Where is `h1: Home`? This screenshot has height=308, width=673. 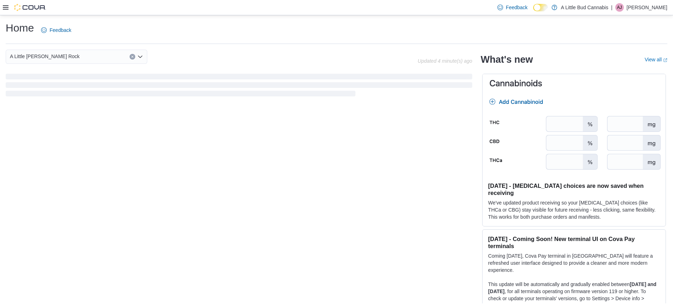
h1: Home is located at coordinates (20, 28).